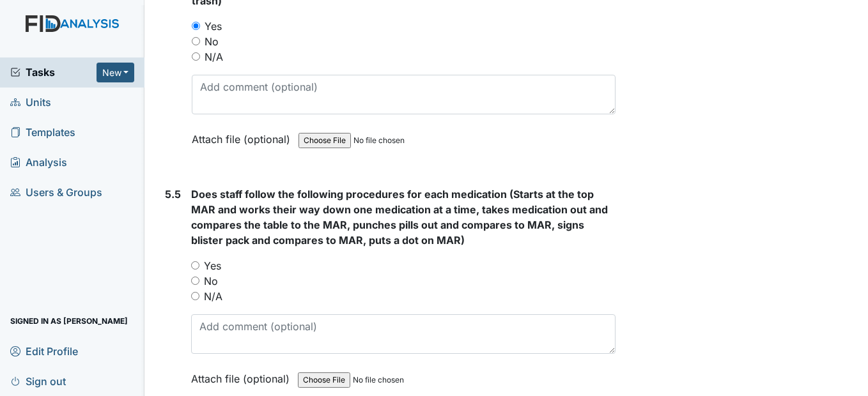 The width and height of the screenshot is (868, 396). I want to click on span: Sign out, so click(38, 381).